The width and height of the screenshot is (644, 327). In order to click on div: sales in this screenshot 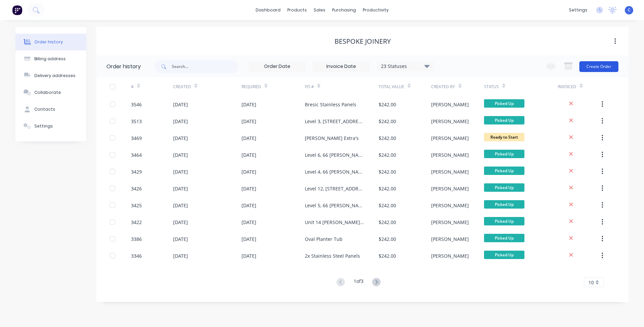, I will do `click(319, 10)`.